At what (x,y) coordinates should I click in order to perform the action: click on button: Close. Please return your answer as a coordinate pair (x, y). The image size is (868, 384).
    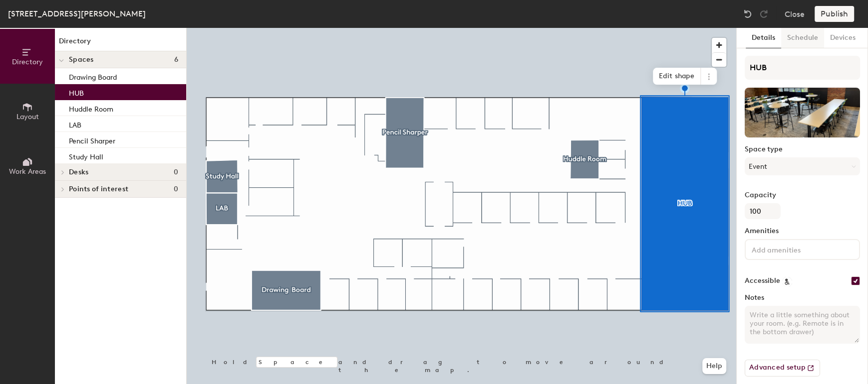
    Looking at the image, I should click on (794, 14).